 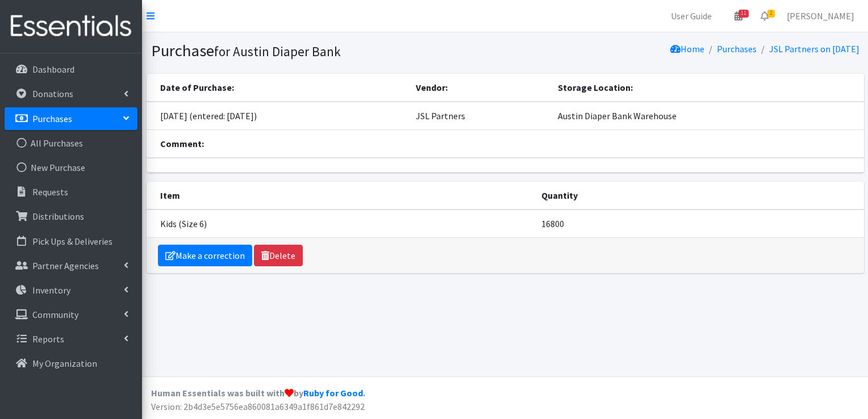 I want to click on a: Make a correction, so click(x=205, y=255).